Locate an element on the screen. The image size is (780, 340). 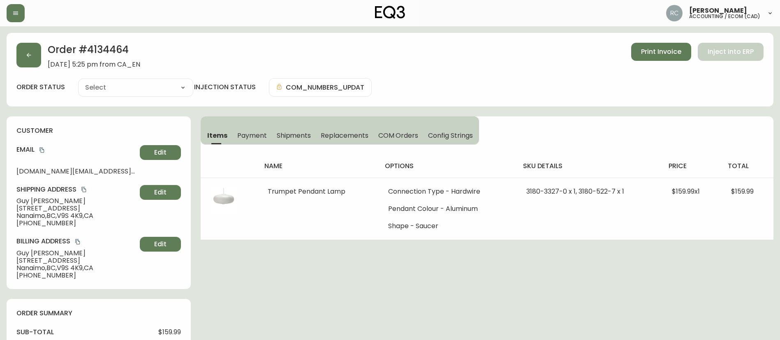
h4: name is located at coordinates (318, 166).